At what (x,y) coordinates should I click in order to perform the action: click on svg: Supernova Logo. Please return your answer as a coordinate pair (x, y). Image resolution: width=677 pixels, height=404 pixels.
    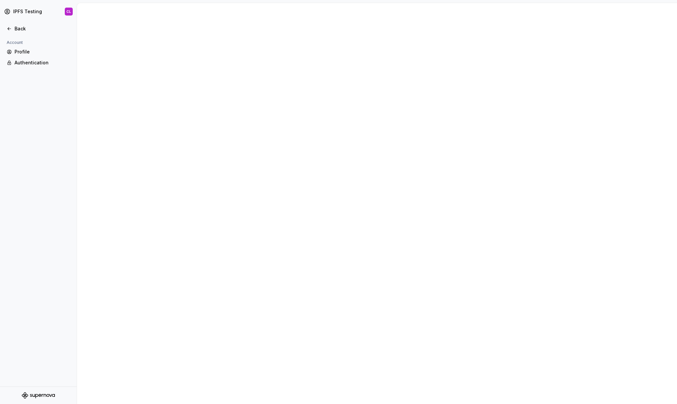
    Looking at the image, I should click on (38, 396).